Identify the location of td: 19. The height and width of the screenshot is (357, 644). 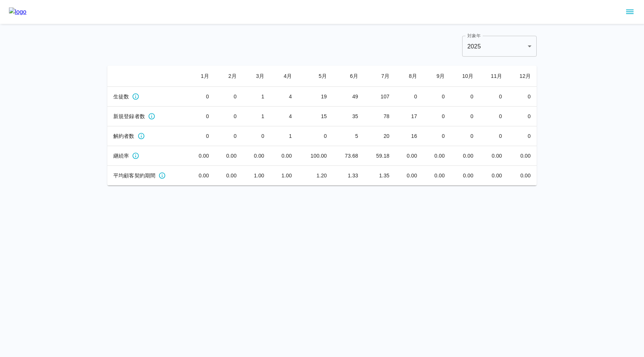
(316, 97).